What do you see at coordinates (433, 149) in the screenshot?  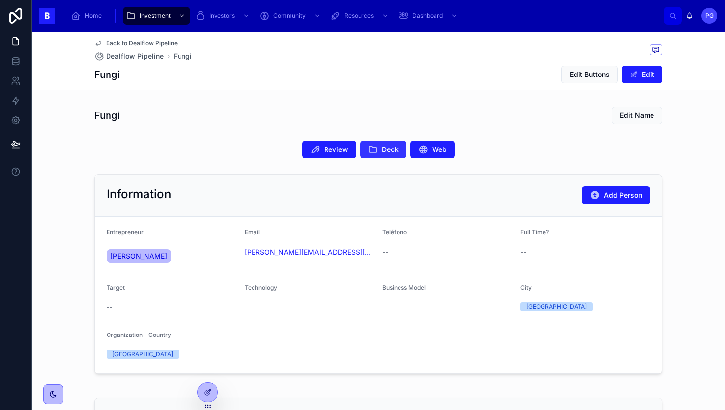 I see `button: Web` at bounding box center [433, 149].